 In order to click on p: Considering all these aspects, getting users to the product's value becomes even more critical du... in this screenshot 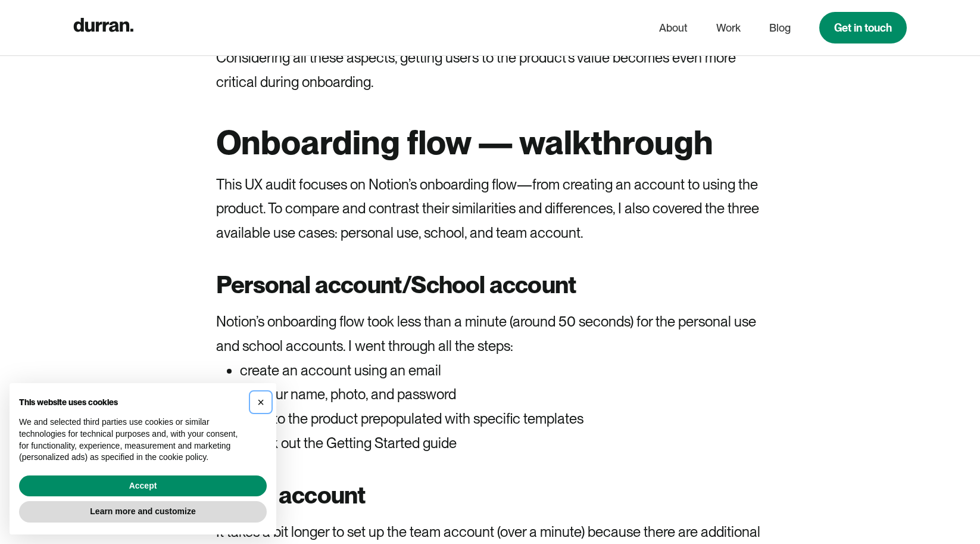, I will do `click(490, 70)`.